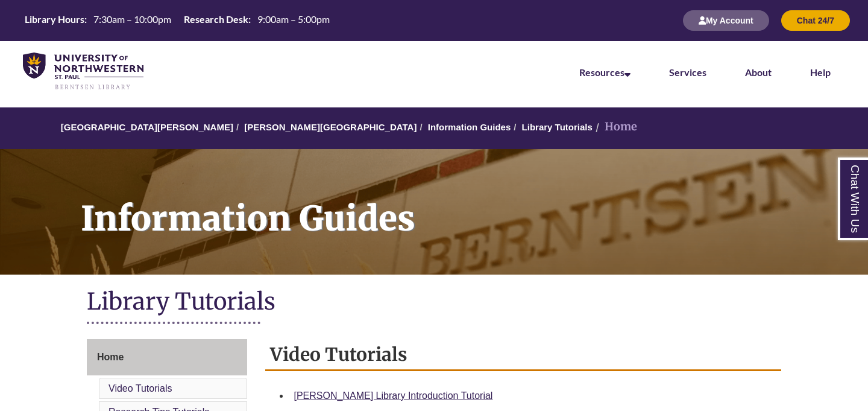  I want to click on a: Hours Today, so click(177, 21).